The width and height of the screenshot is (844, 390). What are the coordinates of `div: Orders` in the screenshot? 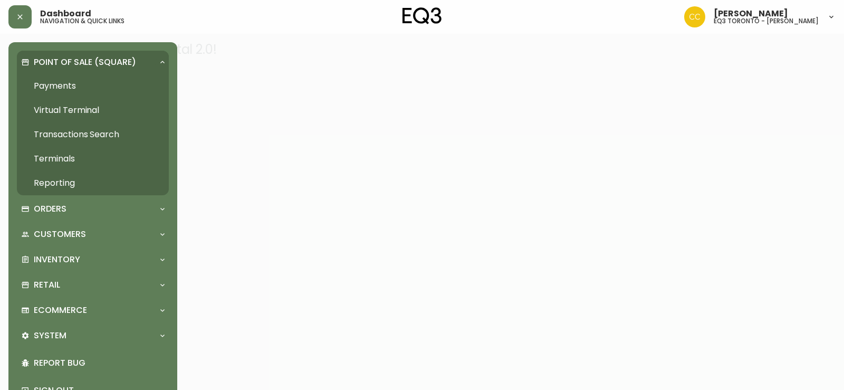 It's located at (93, 209).